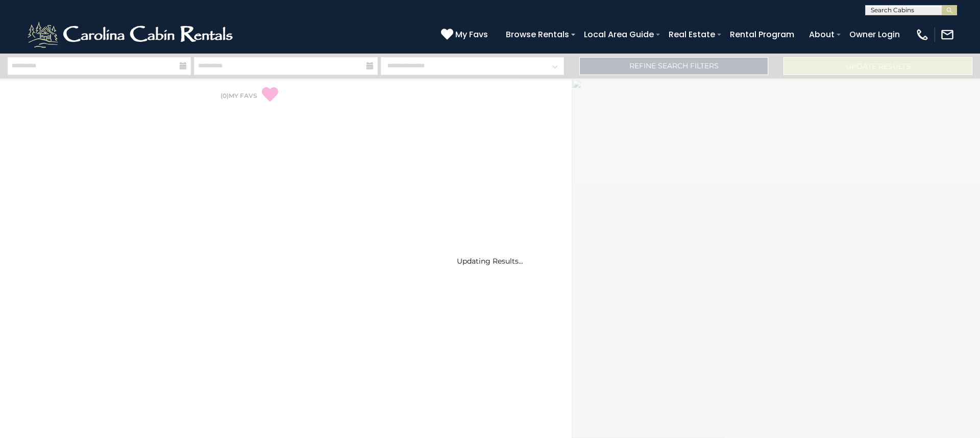 The height and width of the screenshot is (438, 980). What do you see at coordinates (692, 34) in the screenshot?
I see `a: Real Estate` at bounding box center [692, 34].